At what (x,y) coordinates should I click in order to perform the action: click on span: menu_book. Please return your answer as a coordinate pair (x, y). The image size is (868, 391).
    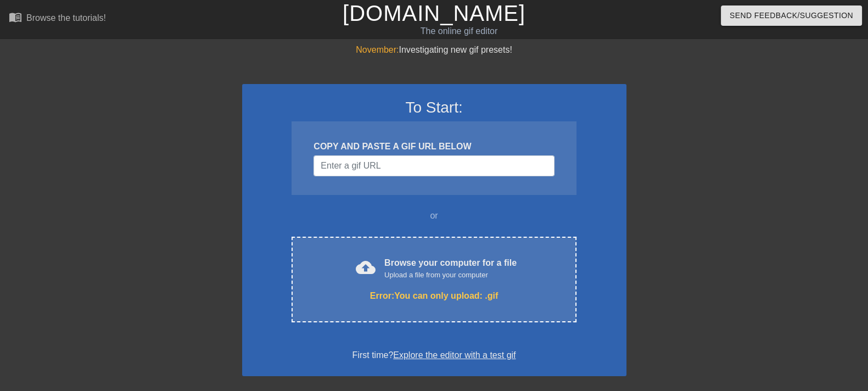
    Looking at the image, I should click on (15, 17).